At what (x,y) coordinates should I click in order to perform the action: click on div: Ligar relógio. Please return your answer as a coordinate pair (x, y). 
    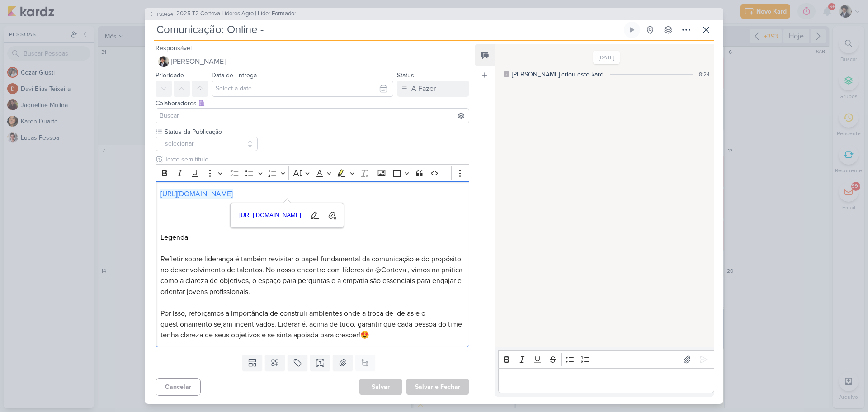
    Looking at the image, I should click on (632, 30).